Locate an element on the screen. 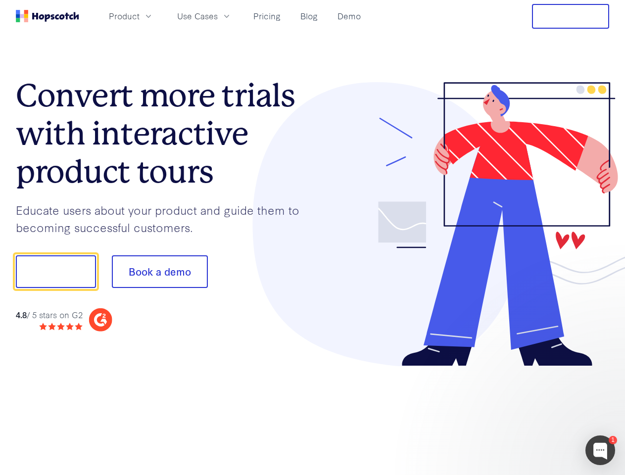 The height and width of the screenshot is (475, 625). button: Use Cases is located at coordinates (204, 16).